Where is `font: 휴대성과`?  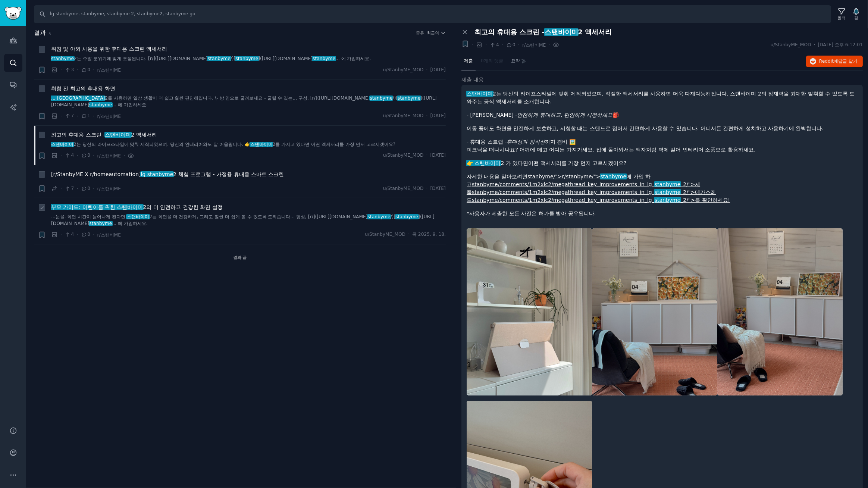
font: 휴대성과 is located at coordinates (517, 142).